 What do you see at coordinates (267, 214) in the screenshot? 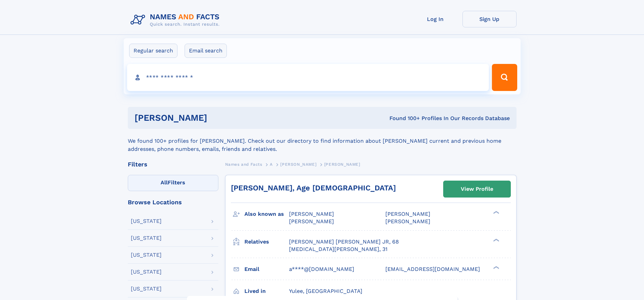
I see `h3: Also known as` at bounding box center [267, 214].